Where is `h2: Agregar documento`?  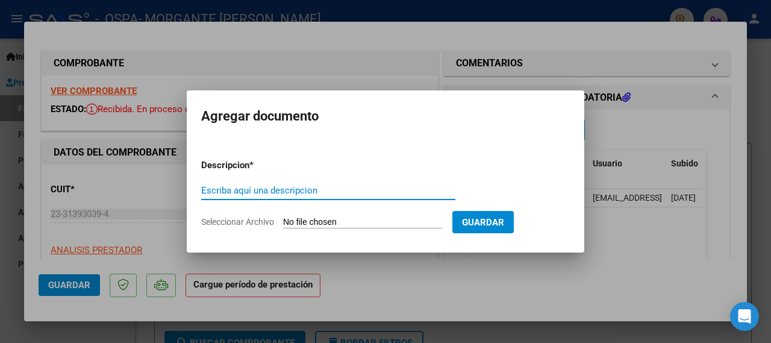
h2: Agregar documento is located at coordinates (385, 116).